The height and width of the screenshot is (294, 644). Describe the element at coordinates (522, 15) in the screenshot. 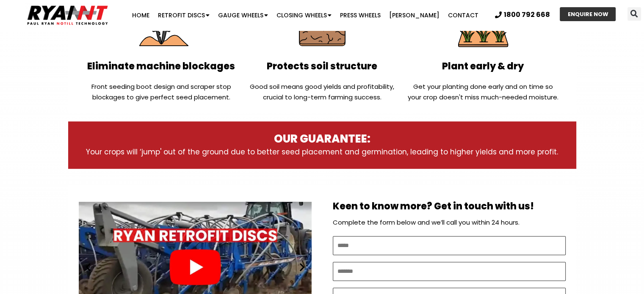

I see `a: 1800 792 668` at that location.